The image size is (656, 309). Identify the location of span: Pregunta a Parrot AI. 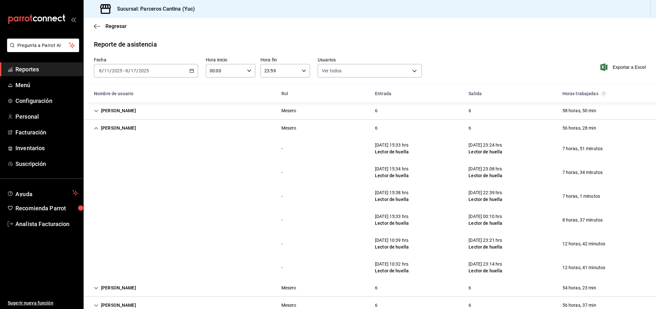
(43, 45).